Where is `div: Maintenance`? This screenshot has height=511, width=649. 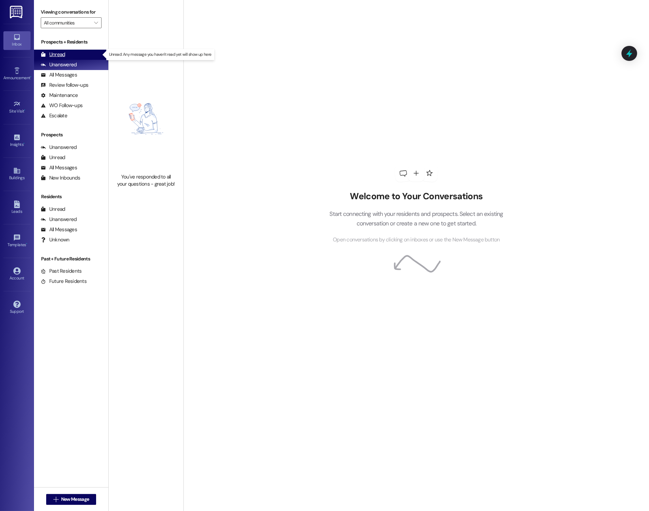 div: Maintenance is located at coordinates (59, 95).